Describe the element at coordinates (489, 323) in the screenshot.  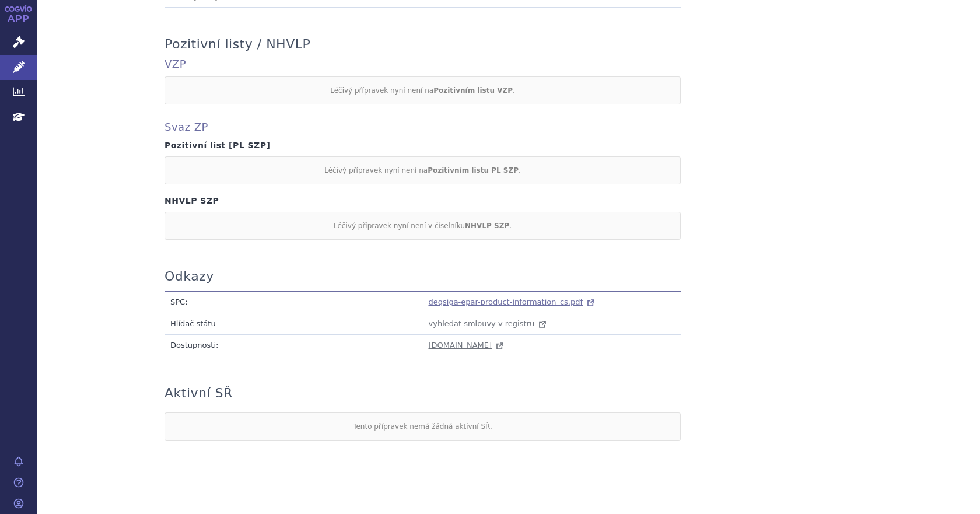
I see `a: vyhledat smlouvy v registru` at that location.